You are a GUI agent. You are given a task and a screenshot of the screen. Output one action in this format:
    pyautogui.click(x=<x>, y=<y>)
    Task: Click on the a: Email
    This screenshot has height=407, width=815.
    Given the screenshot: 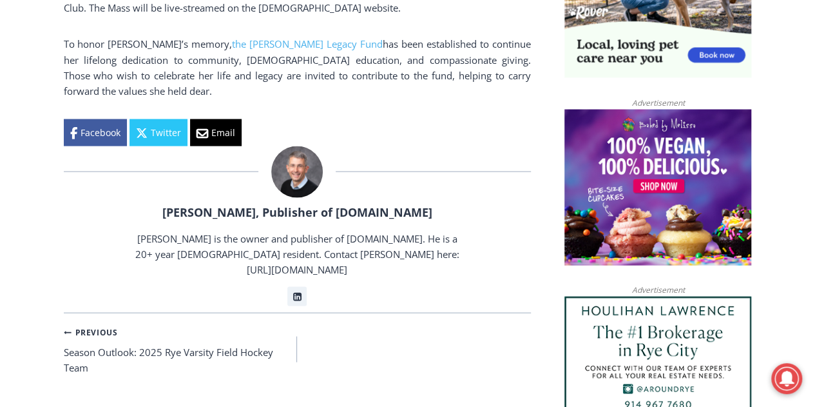 What is the action you would take?
    pyautogui.click(x=216, y=132)
    